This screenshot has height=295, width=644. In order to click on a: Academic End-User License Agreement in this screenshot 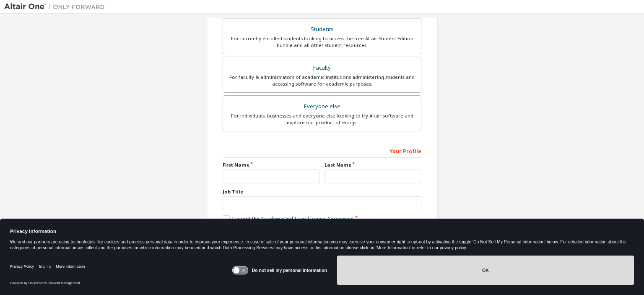, I will do `click(307, 219)`.